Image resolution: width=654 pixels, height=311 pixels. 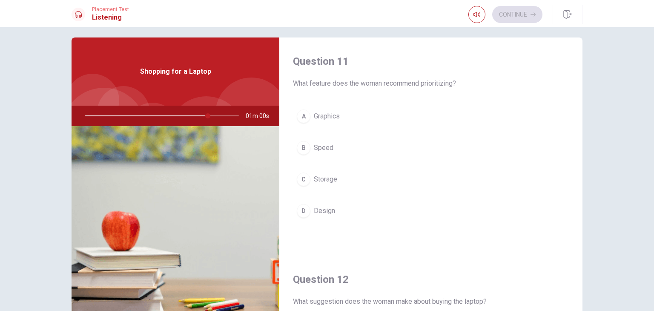 What do you see at coordinates (303, 179) in the screenshot?
I see `div: C` at bounding box center [303, 179].